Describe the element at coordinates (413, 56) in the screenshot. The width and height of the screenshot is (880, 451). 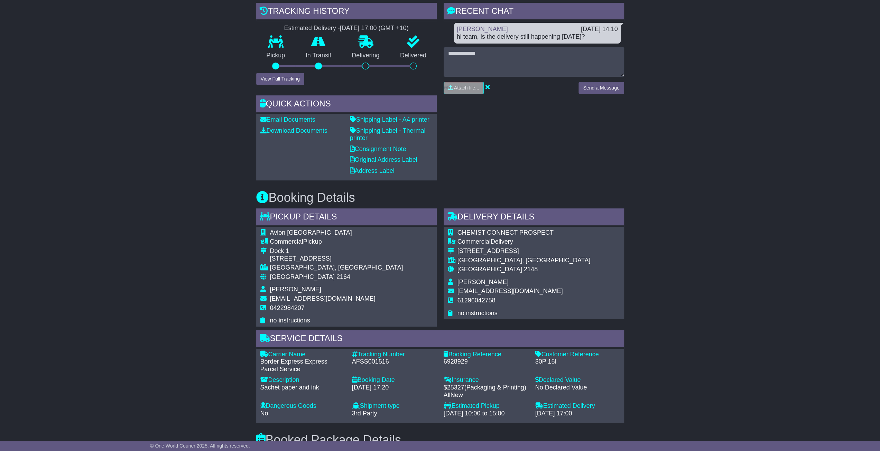
I see `p: Delivered` at that location.